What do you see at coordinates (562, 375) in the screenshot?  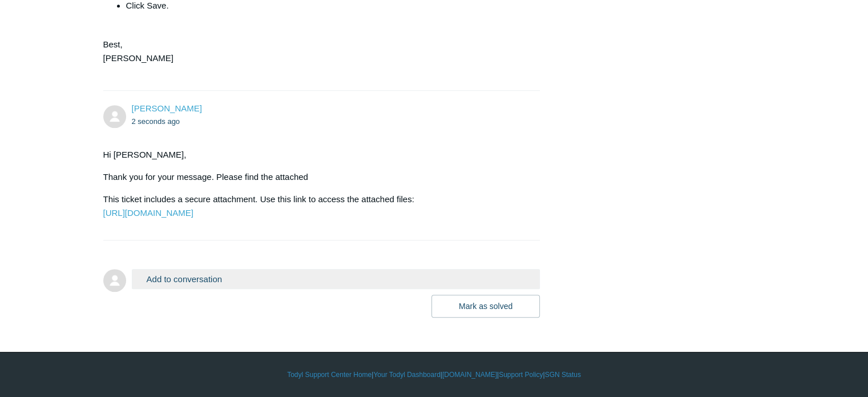 I see `a: SGN Status` at bounding box center [562, 375].